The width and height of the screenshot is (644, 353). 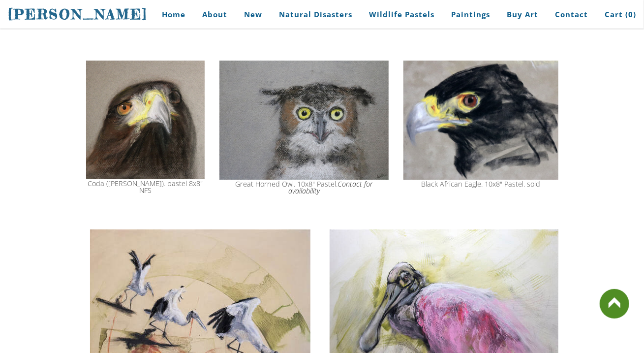 What do you see at coordinates (470, 14) in the screenshot?
I see `a: Paintings` at bounding box center [470, 14].